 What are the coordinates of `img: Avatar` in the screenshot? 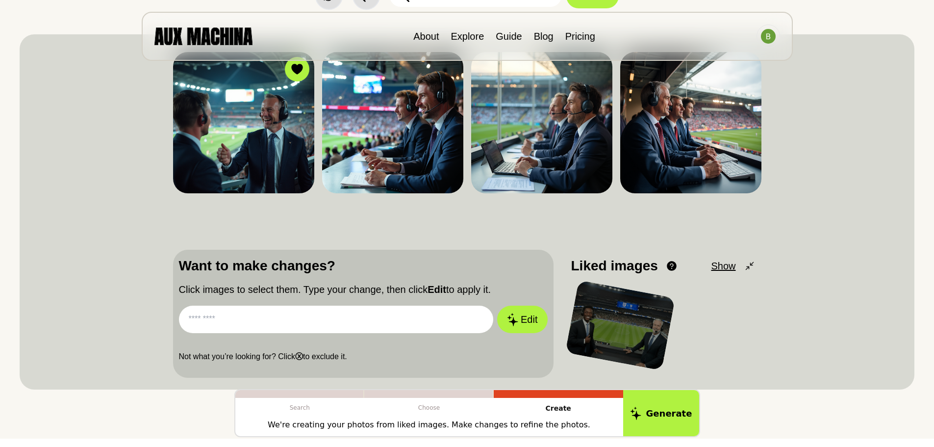 It's located at (768, 36).